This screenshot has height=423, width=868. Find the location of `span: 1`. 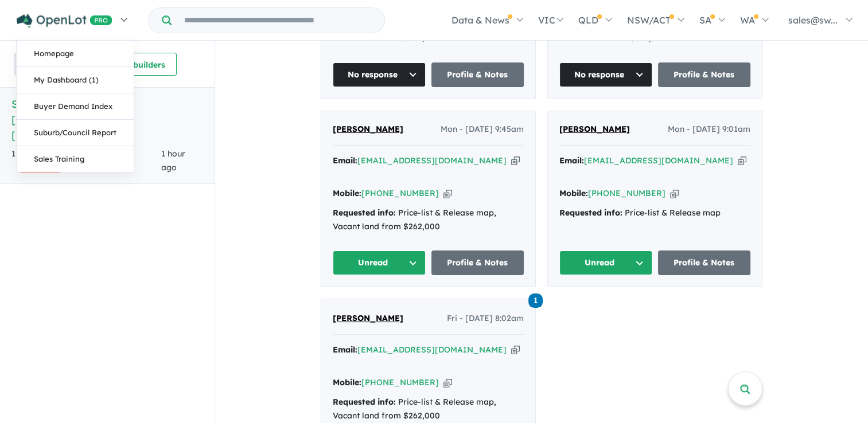

span: 1 is located at coordinates (535, 300).